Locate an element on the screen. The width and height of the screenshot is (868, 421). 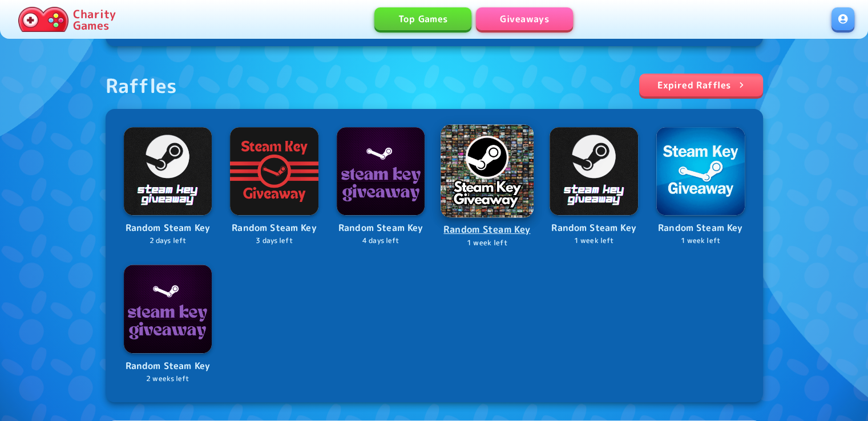
a: Charity Games is located at coordinates (67, 19).